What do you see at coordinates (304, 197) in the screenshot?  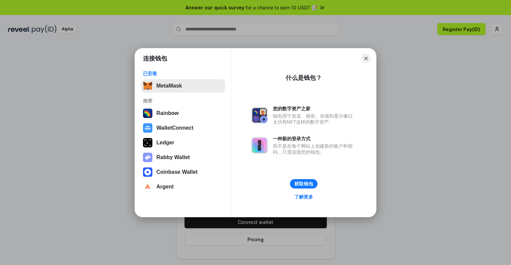 I see `a: 了解更多` at bounding box center [304, 197].